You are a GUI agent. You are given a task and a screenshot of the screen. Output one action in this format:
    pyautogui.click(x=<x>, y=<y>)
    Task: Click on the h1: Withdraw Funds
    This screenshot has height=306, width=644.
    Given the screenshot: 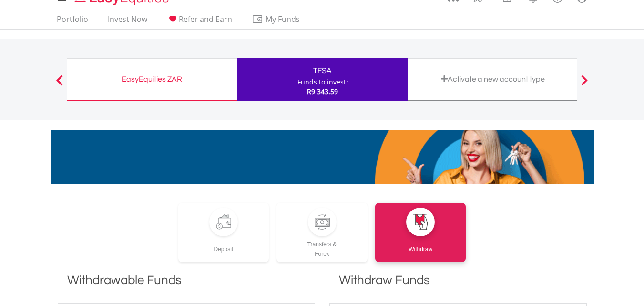 What is the action you would take?
    pyautogui.click(x=458, y=285)
    